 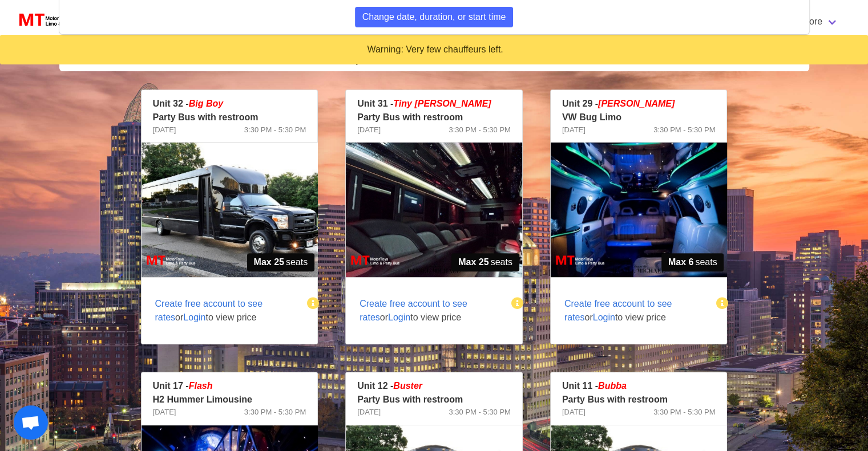 I want to click on img: 31%2002.jpg, so click(x=434, y=210).